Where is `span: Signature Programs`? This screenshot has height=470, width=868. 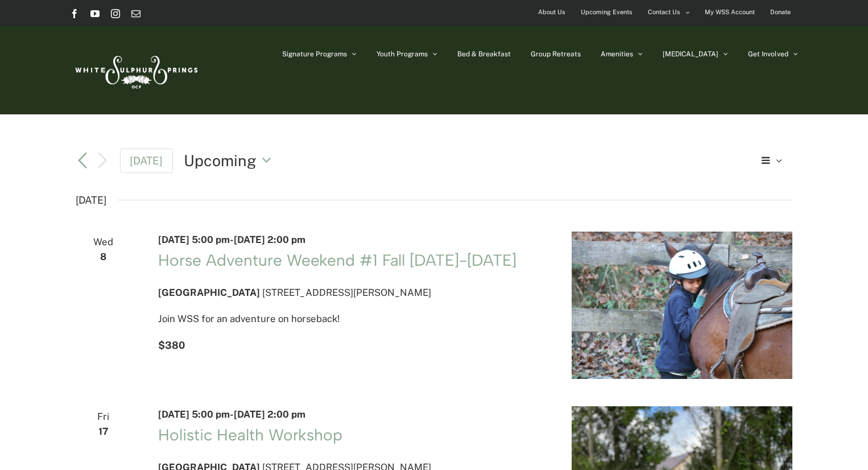
span: Signature Programs is located at coordinates (315, 54).